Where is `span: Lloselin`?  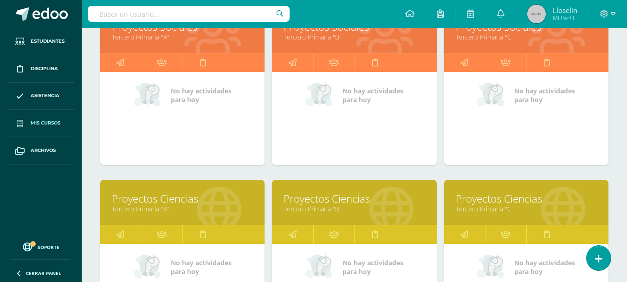 span: Lloselin is located at coordinates (565, 10).